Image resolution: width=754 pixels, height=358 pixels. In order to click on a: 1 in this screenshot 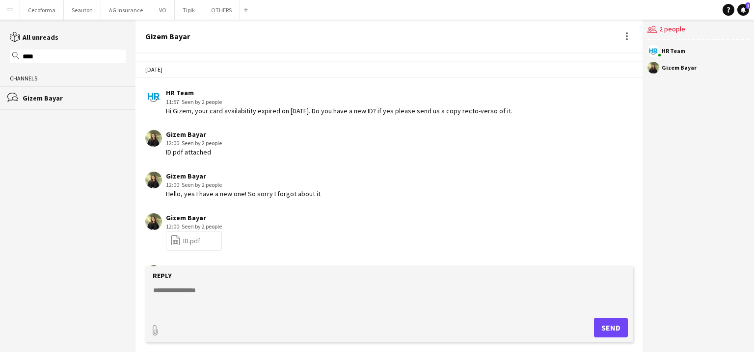, I will do `click(743, 10)`.